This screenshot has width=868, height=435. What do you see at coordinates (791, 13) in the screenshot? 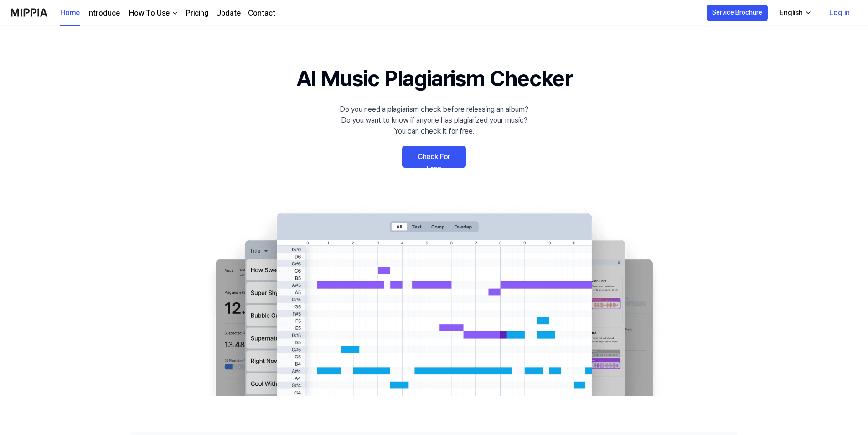
I see `div: English` at bounding box center [791, 13].